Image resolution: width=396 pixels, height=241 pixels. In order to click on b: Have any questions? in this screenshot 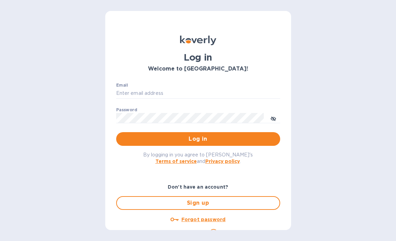, I will do `click(181, 232)`.